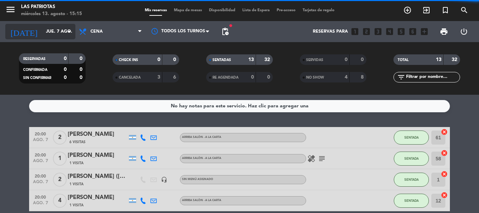 Image resolution: width=479 pixels, height=213 pixels. I want to click on i: subject, so click(322, 158).